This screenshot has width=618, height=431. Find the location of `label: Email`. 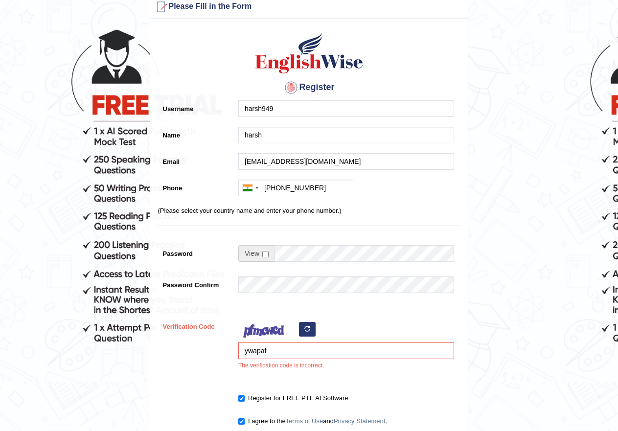

label: Email is located at coordinates (196, 159).